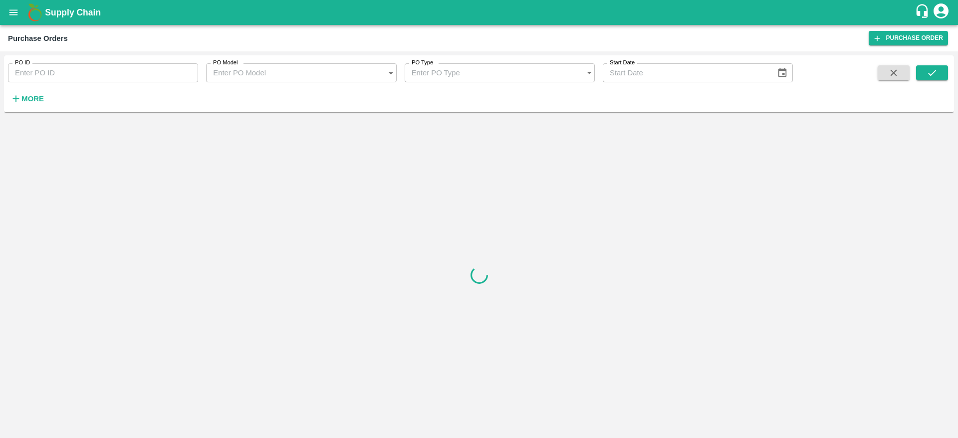  Describe the element at coordinates (225, 63) in the screenshot. I see `label: PO Model` at that location.